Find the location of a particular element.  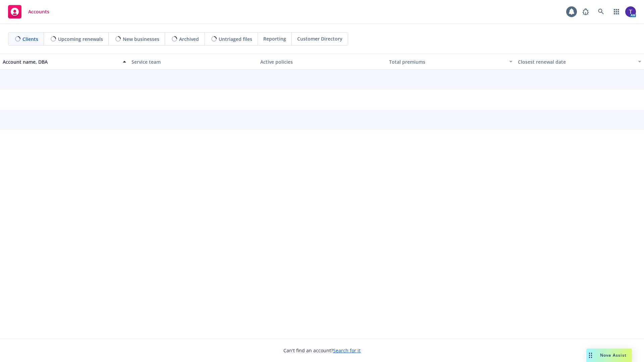

button: Service team is located at coordinates (193, 62).